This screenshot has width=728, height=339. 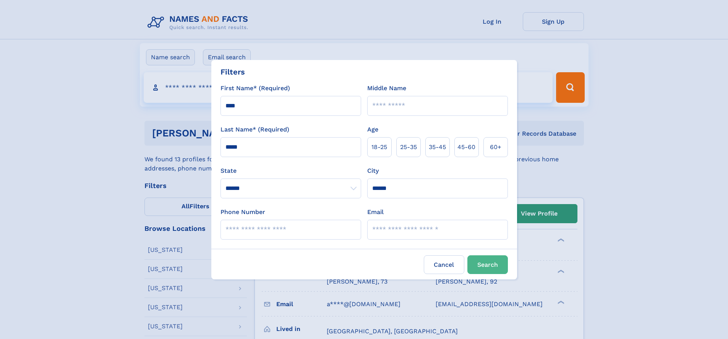 I want to click on button: Search, so click(x=488, y=265).